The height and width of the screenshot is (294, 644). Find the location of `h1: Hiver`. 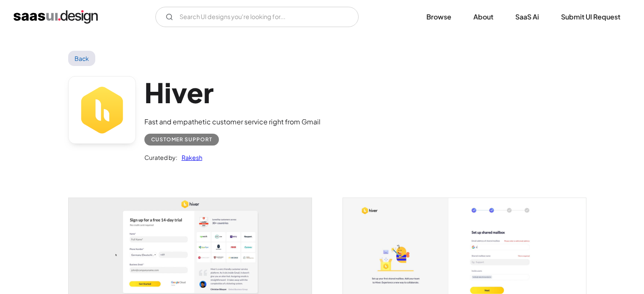

h1: Hiver is located at coordinates (232, 92).